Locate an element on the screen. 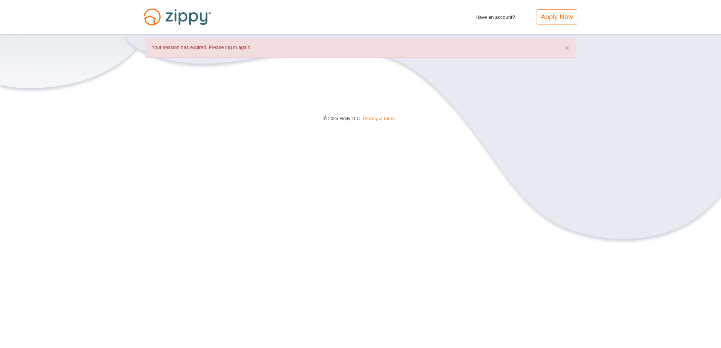 The height and width of the screenshot is (348, 721). span: Have an account? is located at coordinates (495, 15).